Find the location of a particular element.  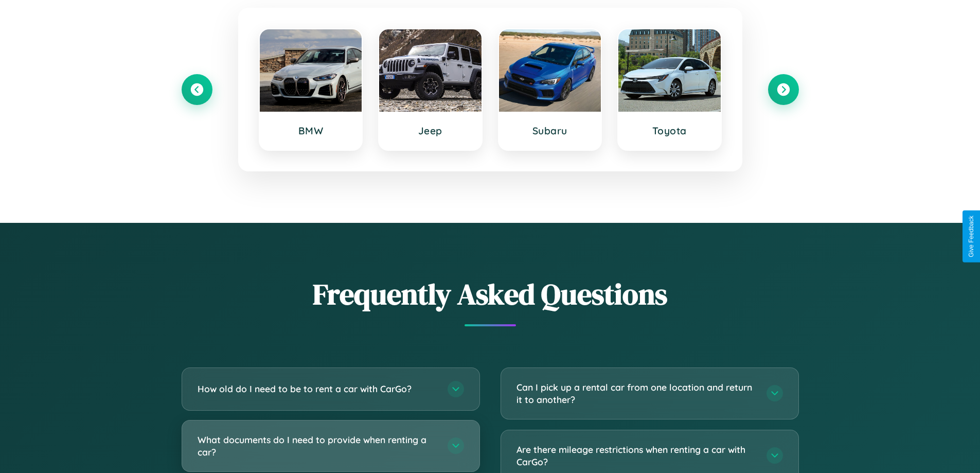

h3: Are there mileage restrictions when renting a car with CarGo? is located at coordinates (637, 456).